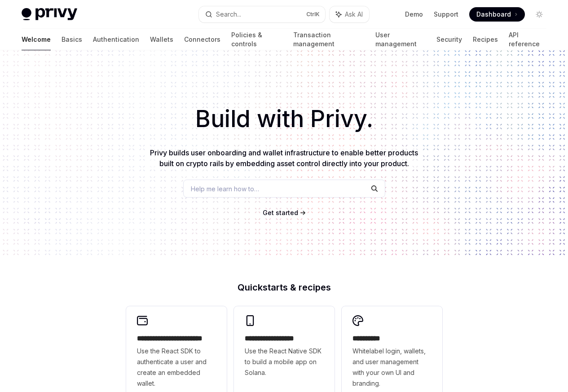 The image size is (568, 392). What do you see at coordinates (177, 367) in the screenshot?
I see `span: Use the React SDK to authenticate a user and create an embedded wallet.` at bounding box center [177, 367].